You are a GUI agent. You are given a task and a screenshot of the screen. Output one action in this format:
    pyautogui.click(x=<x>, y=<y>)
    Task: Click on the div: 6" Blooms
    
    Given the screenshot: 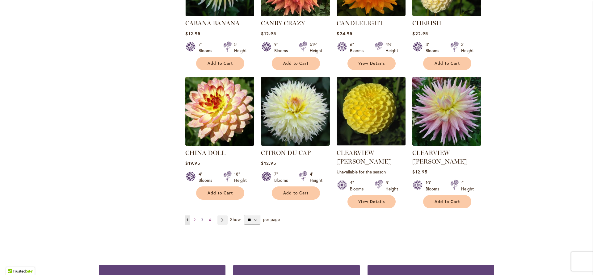 What is the action you would take?
    pyautogui.click(x=359, y=48)
    